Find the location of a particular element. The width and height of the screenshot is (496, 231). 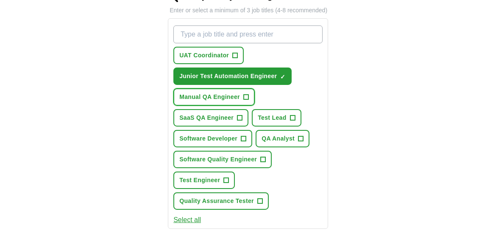

button: Software Developer is located at coordinates (213, 138).